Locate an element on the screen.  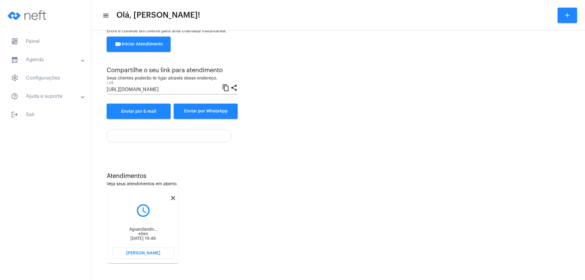
mat-icon: content_copy is located at coordinates (226, 88).